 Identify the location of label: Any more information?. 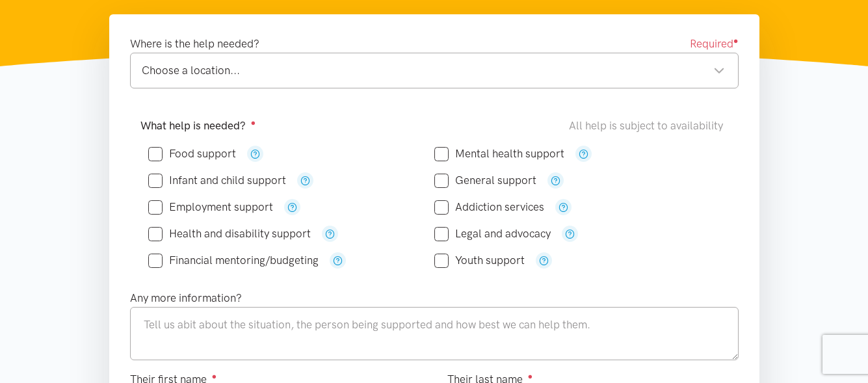
(186, 298).